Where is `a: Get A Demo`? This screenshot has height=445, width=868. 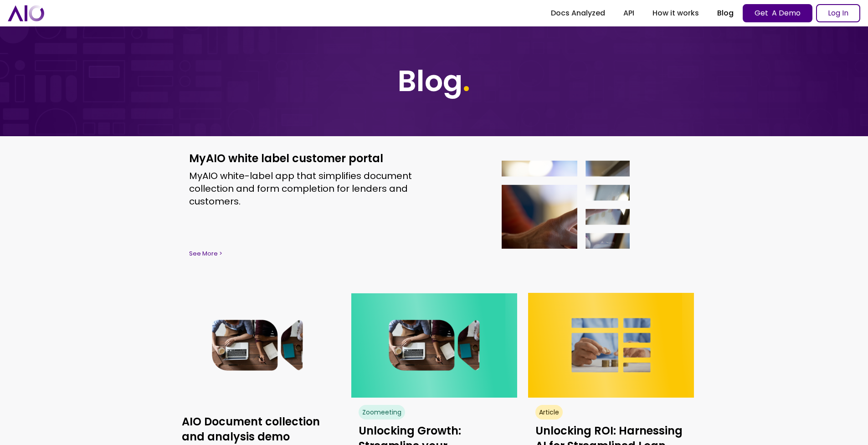
a: Get A Demo is located at coordinates (777, 13).